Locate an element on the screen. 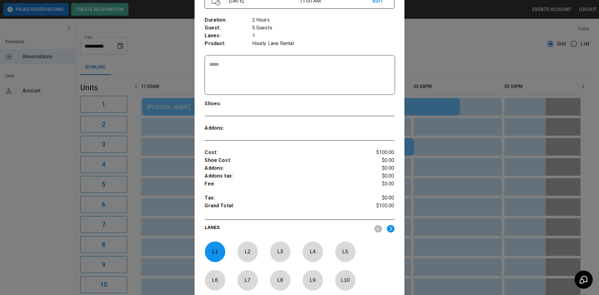 The height and width of the screenshot is (295, 599). p: LANES is located at coordinates (287, 229).